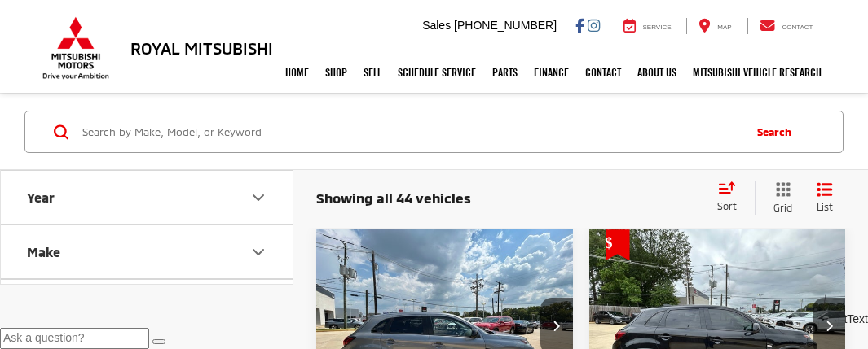 Image resolution: width=868 pixels, height=349 pixels. I want to click on span: Showing all 44 vehicles, so click(394, 198).